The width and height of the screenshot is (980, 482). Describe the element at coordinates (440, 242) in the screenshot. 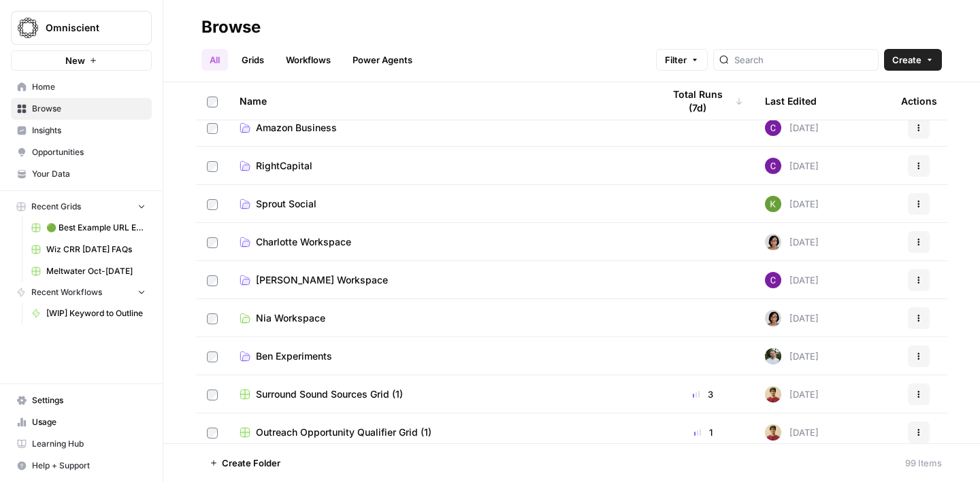

I see `a: Charlotte Workspace` at that location.